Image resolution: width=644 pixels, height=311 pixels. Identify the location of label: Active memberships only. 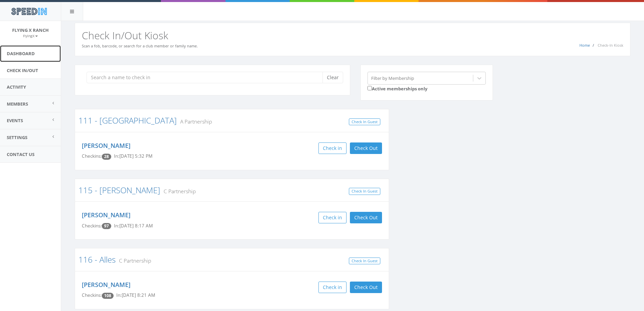
(397, 88).